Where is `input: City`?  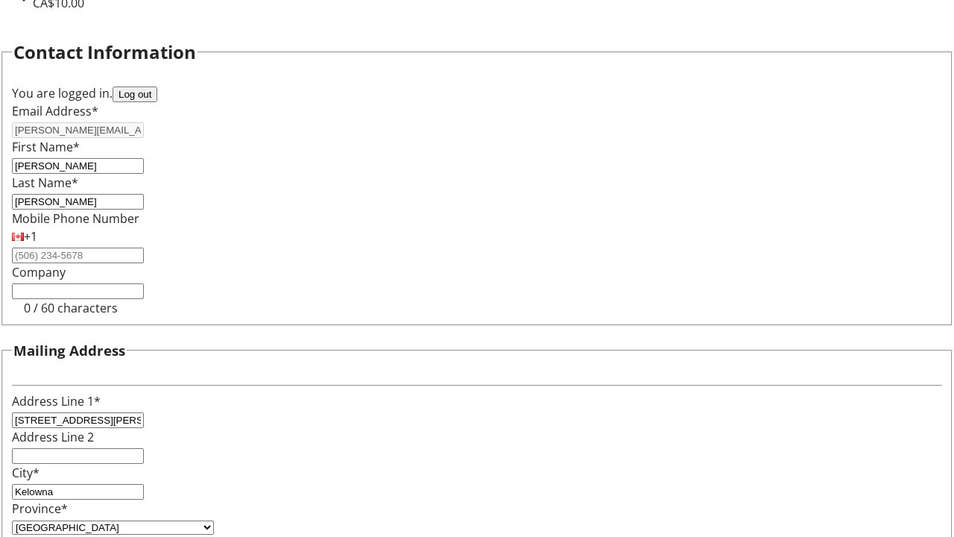
input: City is located at coordinates (78, 491).